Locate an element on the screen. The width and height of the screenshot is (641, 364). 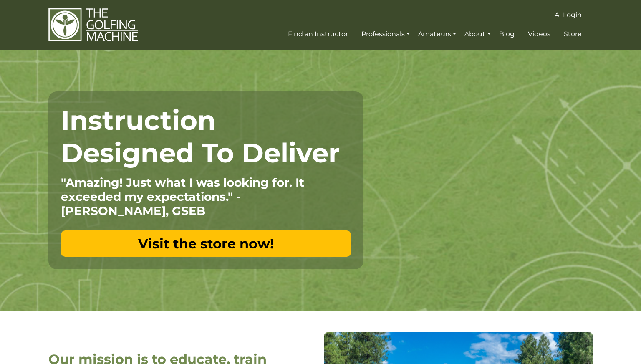
img: The Golfing Machine is located at coordinates (93, 25).